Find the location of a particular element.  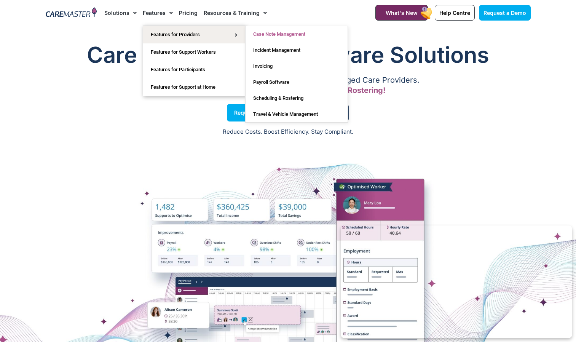

p: A Comprehensive Software Ecosystem for NDIS & Aged Care Providers. is located at coordinates (288, 80).